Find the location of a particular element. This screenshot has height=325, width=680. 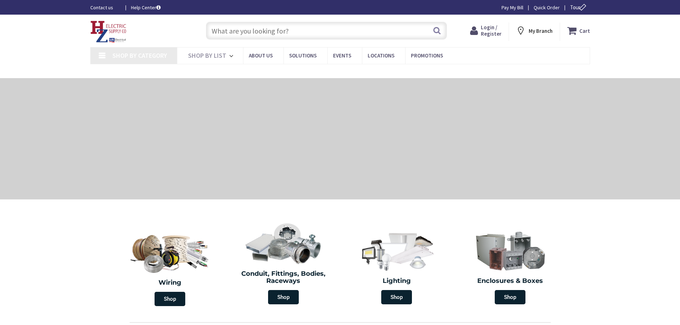

span: Locations is located at coordinates (381, 55).